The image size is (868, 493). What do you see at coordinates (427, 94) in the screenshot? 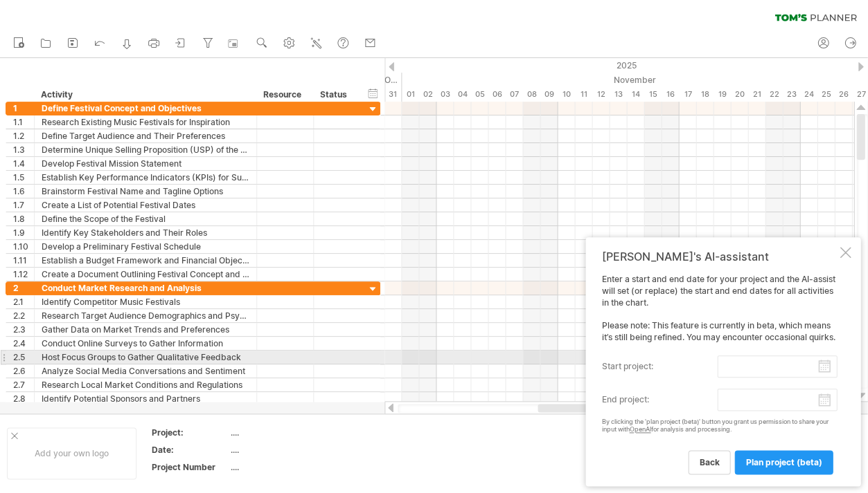
I see `div: Sunday, 2 November 2025` at bounding box center [427, 94].